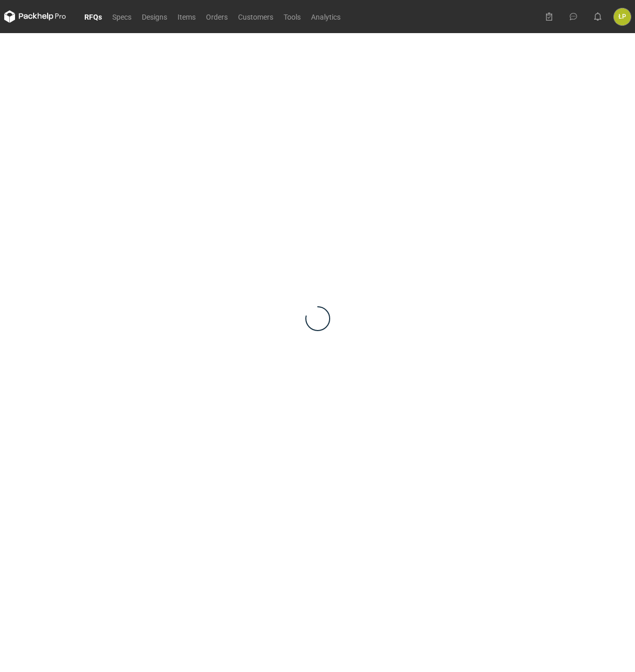  What do you see at coordinates (93, 17) in the screenshot?
I see `a: RFQs` at bounding box center [93, 17].